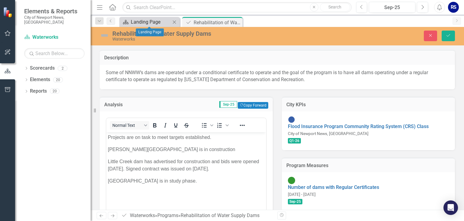 This screenshot has width=464, height=221. What do you see at coordinates (242, 125) in the screenshot?
I see `button: Reveal or hide additional toolbar items` at bounding box center [242, 125].